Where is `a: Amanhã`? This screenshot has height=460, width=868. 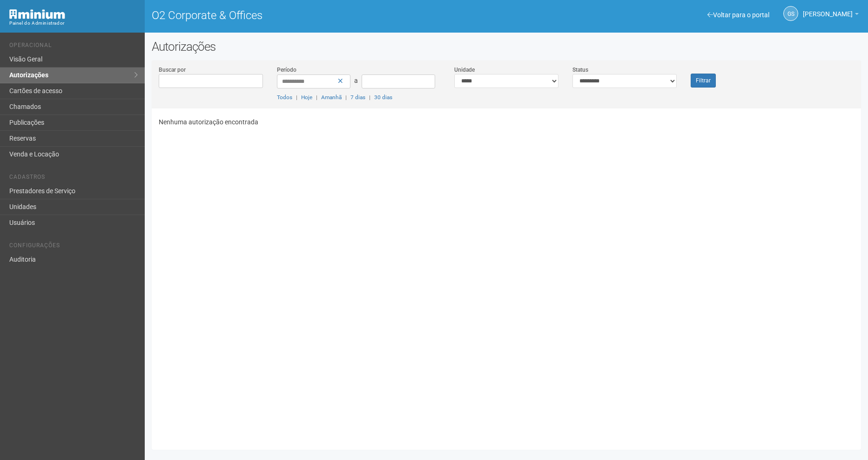 a: Amanhã is located at coordinates (332, 98).